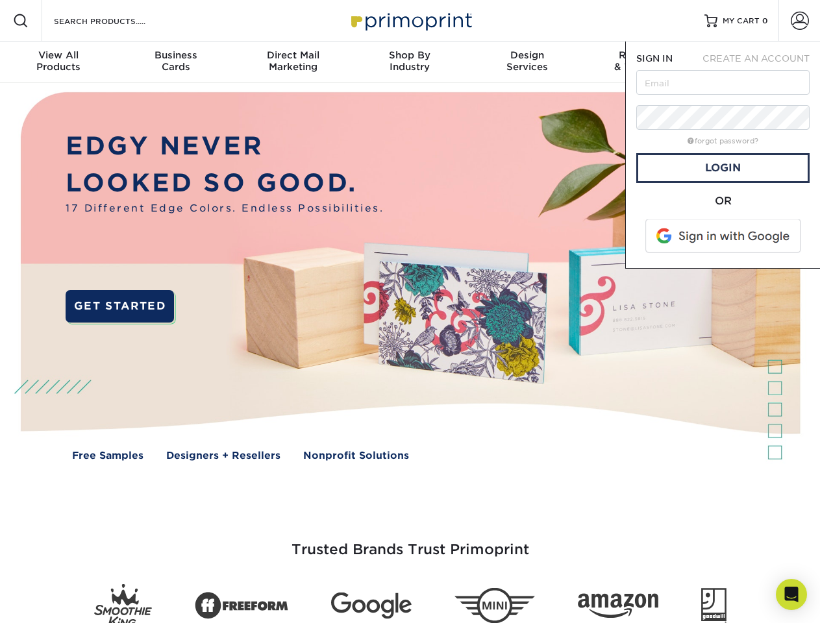 This screenshot has width=820, height=623. What do you see at coordinates (527, 62) in the screenshot?
I see `a: DesignServices` at bounding box center [527, 62].